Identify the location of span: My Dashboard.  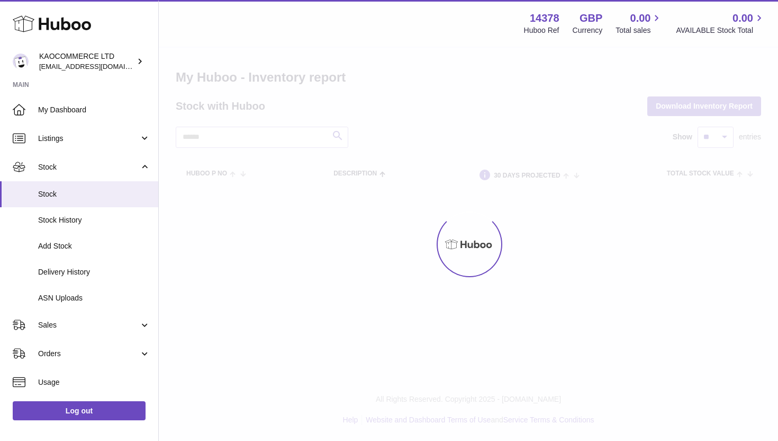
(94, 110).